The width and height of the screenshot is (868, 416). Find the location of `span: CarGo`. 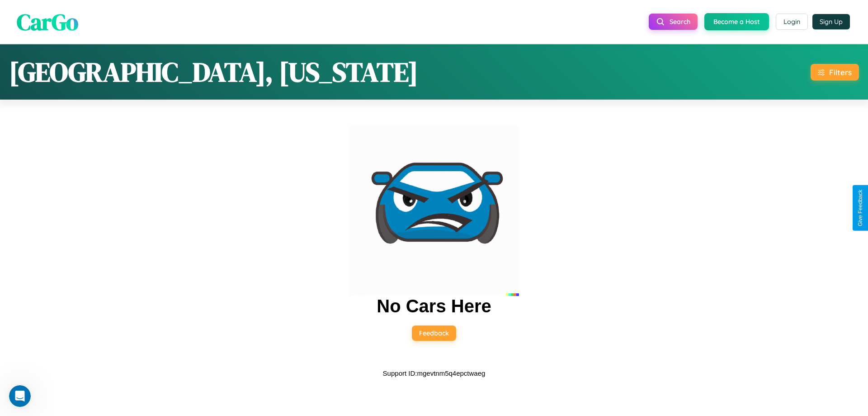

span: CarGo is located at coordinates (48, 21).